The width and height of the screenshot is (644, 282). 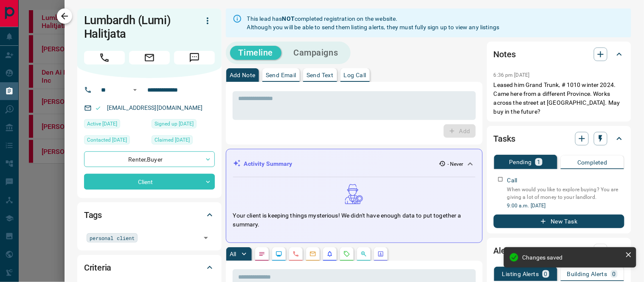 I want to click on h2: Criteria, so click(x=98, y=268).